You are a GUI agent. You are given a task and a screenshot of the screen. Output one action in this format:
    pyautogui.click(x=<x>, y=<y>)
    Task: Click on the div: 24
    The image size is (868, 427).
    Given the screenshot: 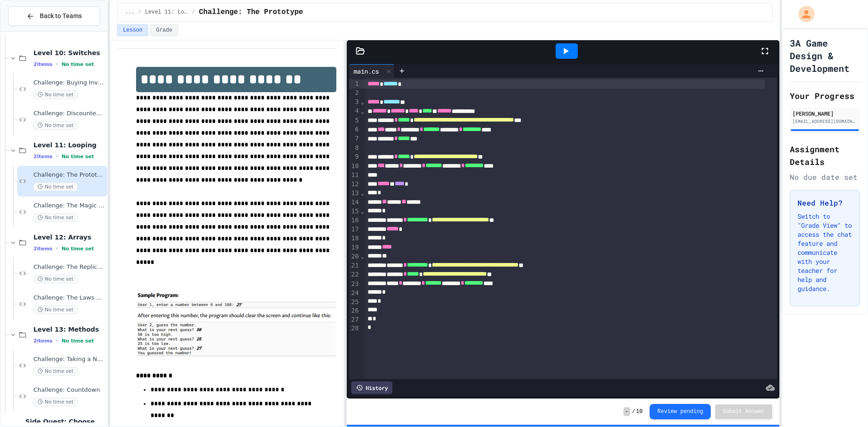 What is the action you would take?
    pyautogui.click(x=355, y=293)
    